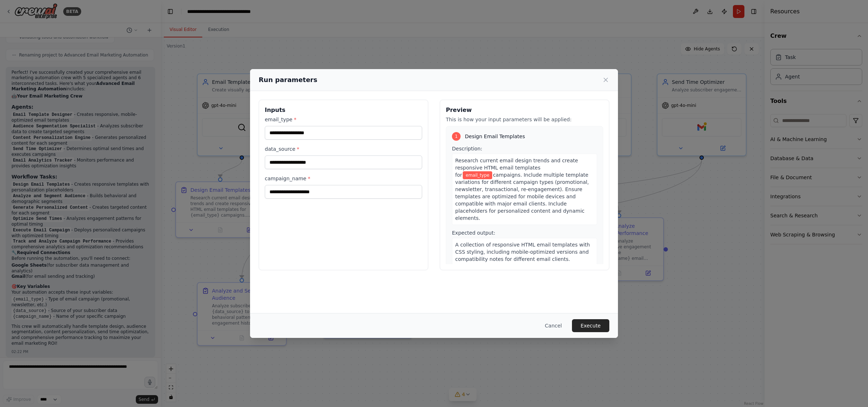 This screenshot has width=868, height=407. I want to click on span: campaigns. Include multiple template variations for different campaign types (promotional, newsle..., so click(522, 197).